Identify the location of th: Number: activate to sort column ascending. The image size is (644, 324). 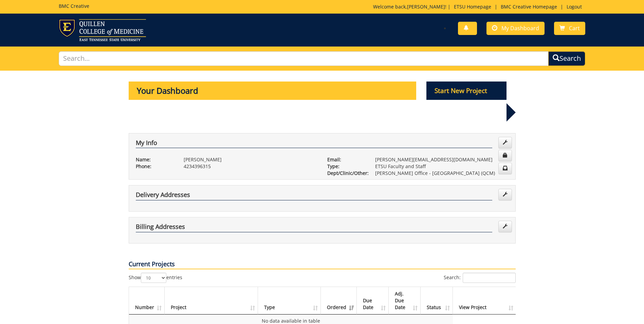
(147, 301).